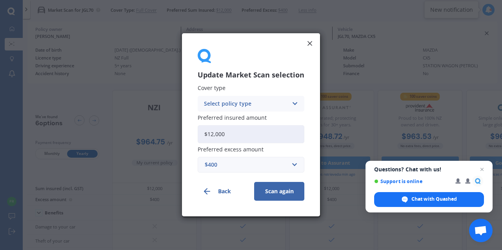  Describe the element at coordinates (211, 88) in the screenshot. I see `span: Cover type` at that location.